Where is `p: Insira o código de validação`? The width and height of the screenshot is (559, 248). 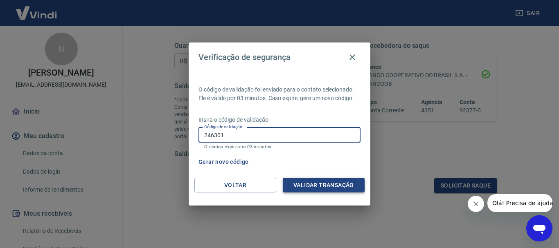 p: Insira o código de validação is located at coordinates (279, 120).